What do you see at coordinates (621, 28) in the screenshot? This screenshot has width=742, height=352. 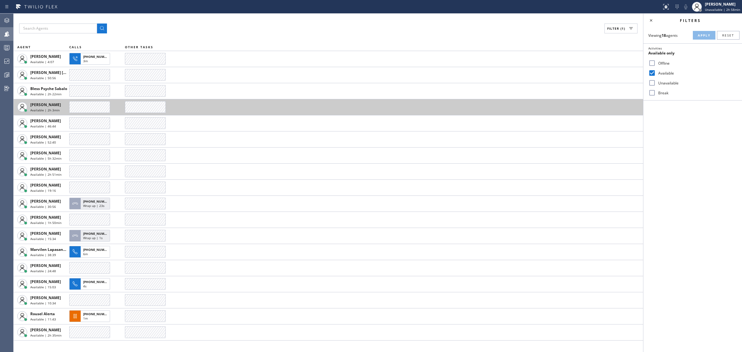 I see `button: Filter (1)` at bounding box center [621, 28].